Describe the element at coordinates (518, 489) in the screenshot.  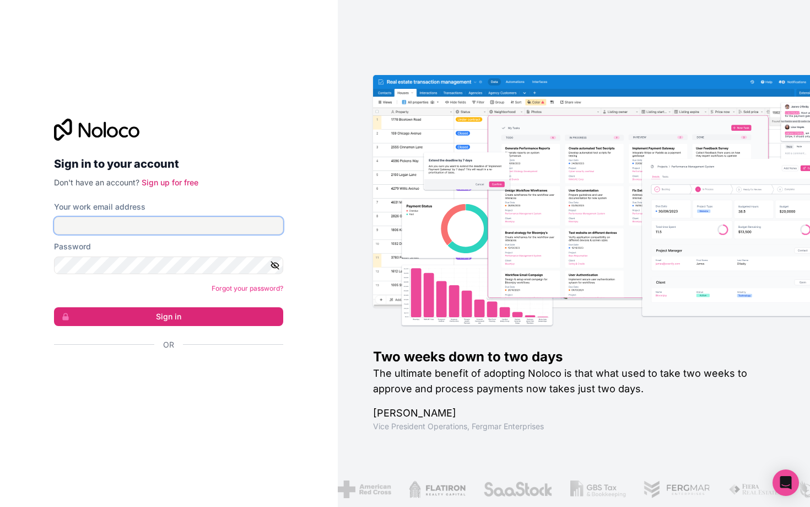
I see `img: /assets/saastock-C6Zbiodz.png` at that location.